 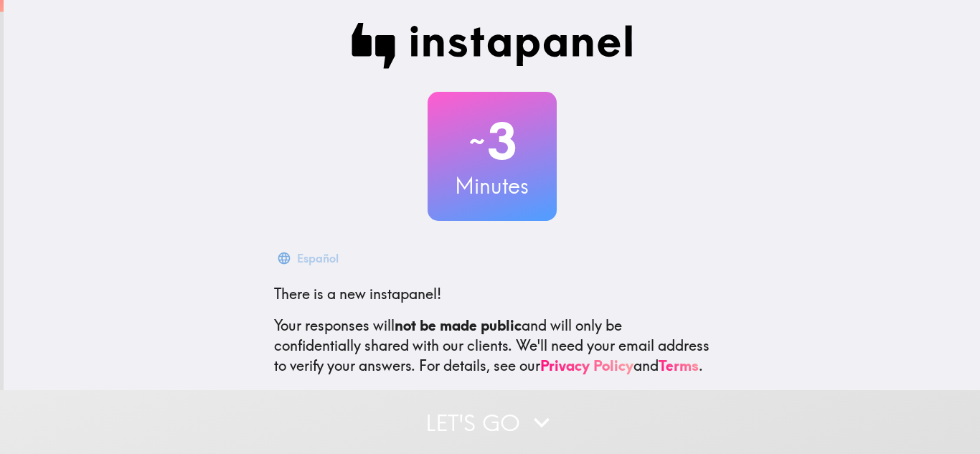 What do you see at coordinates (492, 141) in the screenshot?
I see `h2: 3` at bounding box center [492, 141].